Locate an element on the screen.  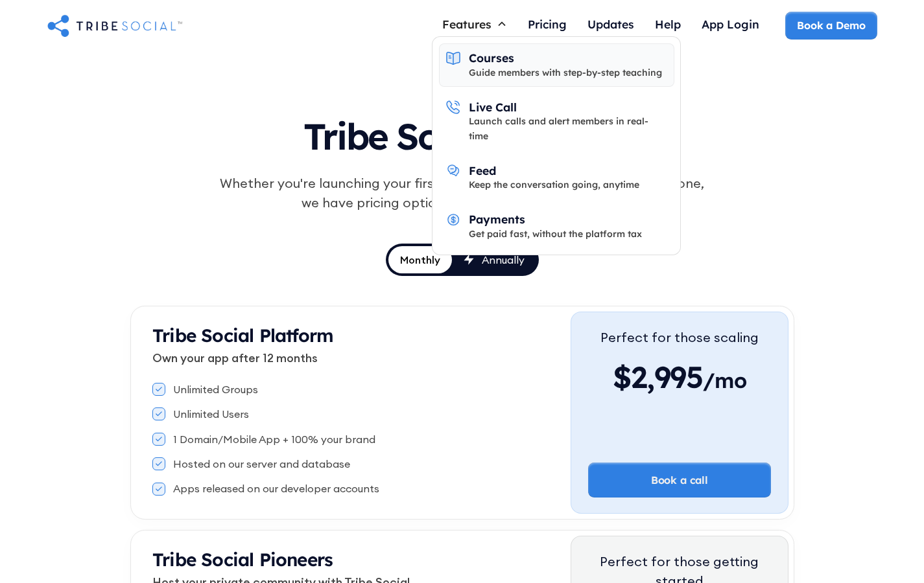
a: Book a Demo is located at coordinates (831, 25).